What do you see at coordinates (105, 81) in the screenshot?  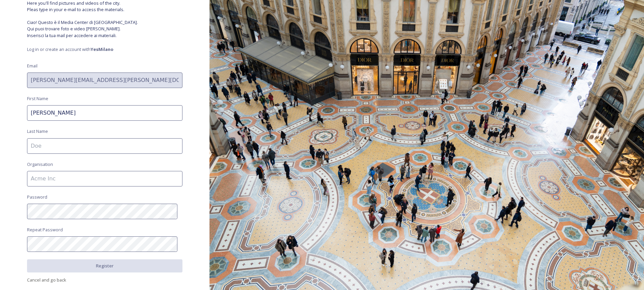 I see `input: john.doe@snapsea.io` at bounding box center [105, 81].